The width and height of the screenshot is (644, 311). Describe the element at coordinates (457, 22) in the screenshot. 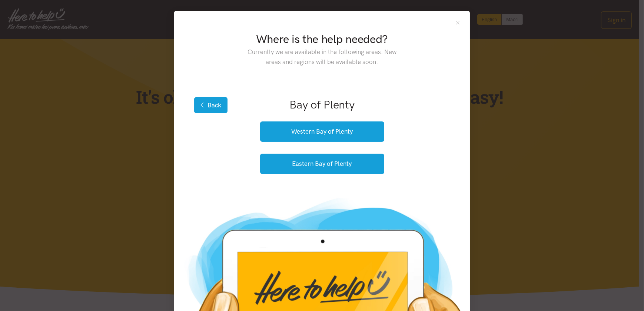

I see `button: Close` at that location.